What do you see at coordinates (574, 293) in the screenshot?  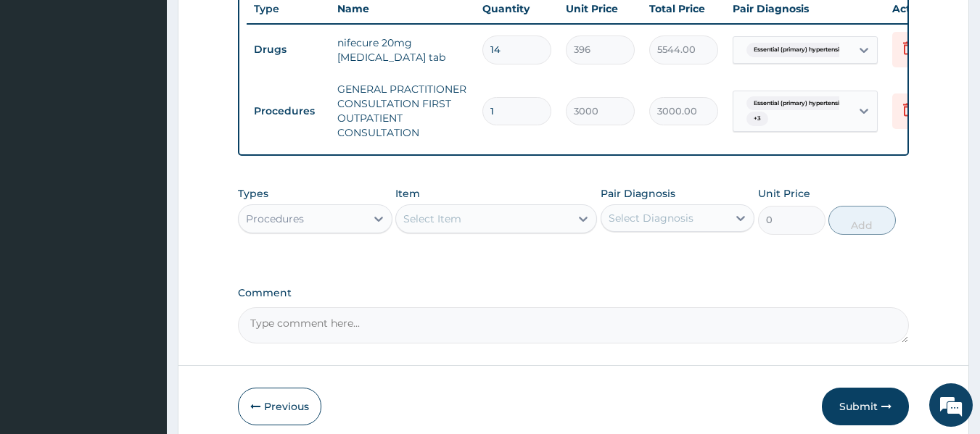 I see `label: Comment` at bounding box center [574, 293].